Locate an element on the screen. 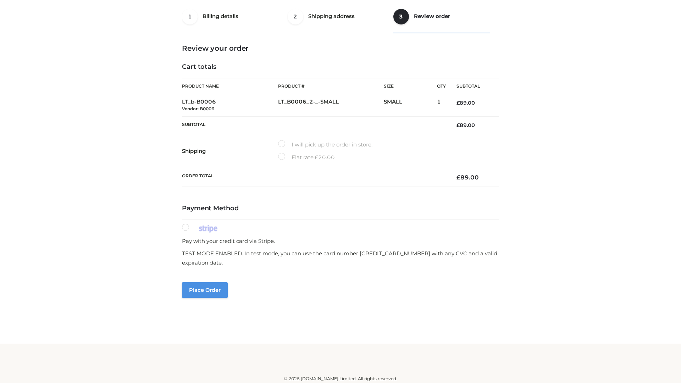 The height and width of the screenshot is (383, 681). td: LT_b-B0006 is located at coordinates (230, 105).